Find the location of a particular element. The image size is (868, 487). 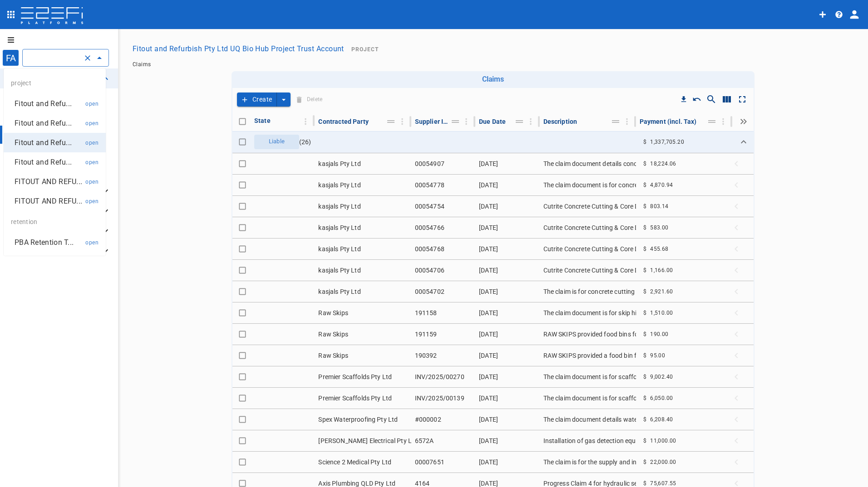

span: 95.00 is located at coordinates (657, 356).